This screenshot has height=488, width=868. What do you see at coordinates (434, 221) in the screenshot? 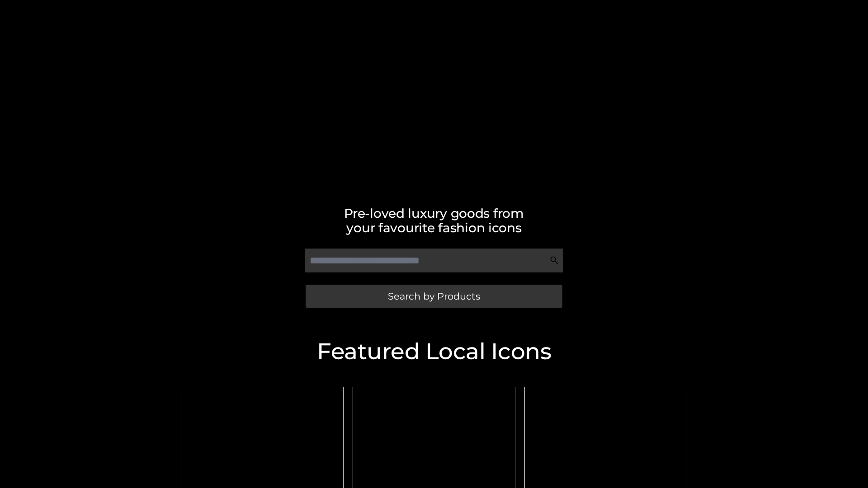
I see `h2: Pre-loved luxury goods from your favourite fashion icons` at bounding box center [434, 221].